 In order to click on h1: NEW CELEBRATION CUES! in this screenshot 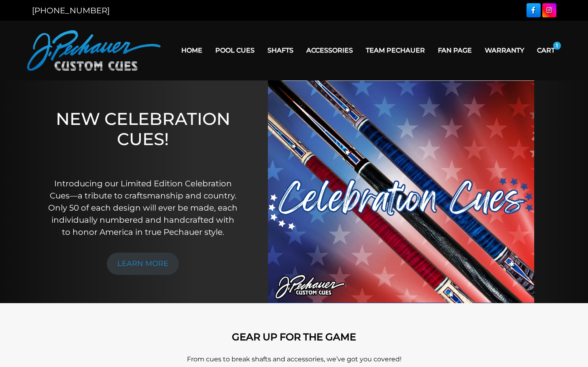, I will do `click(143, 138)`.